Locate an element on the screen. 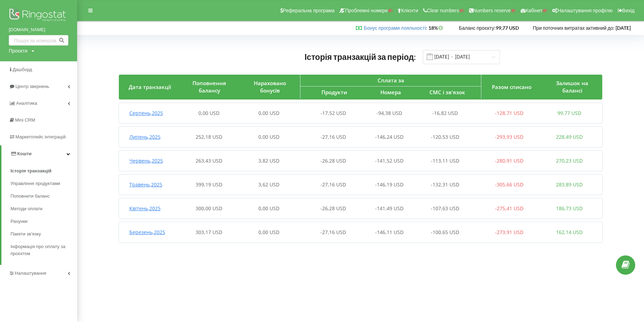 Image resolution: width=644 pixels, height=322 pixels. span: -120,53 USD is located at coordinates (445, 136).